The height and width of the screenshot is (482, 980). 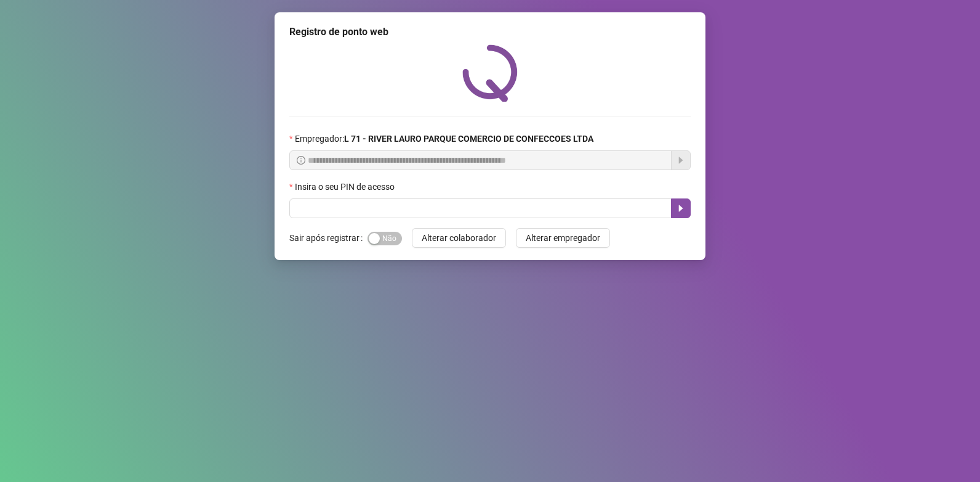 What do you see at coordinates (490, 72) in the screenshot?
I see `img: QRPoint` at bounding box center [490, 72].